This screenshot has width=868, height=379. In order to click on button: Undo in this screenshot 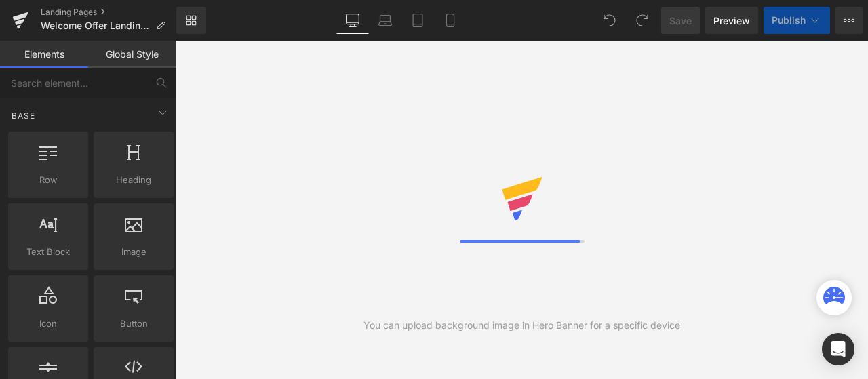, I will do `click(610, 20)`.